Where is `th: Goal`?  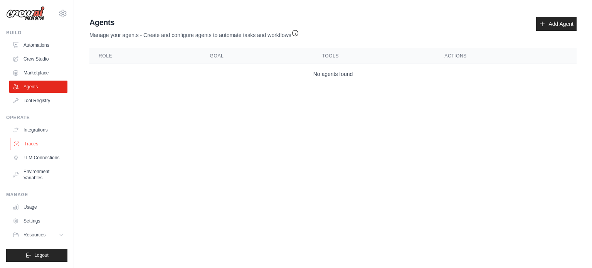
th: Goal is located at coordinates (257, 56).